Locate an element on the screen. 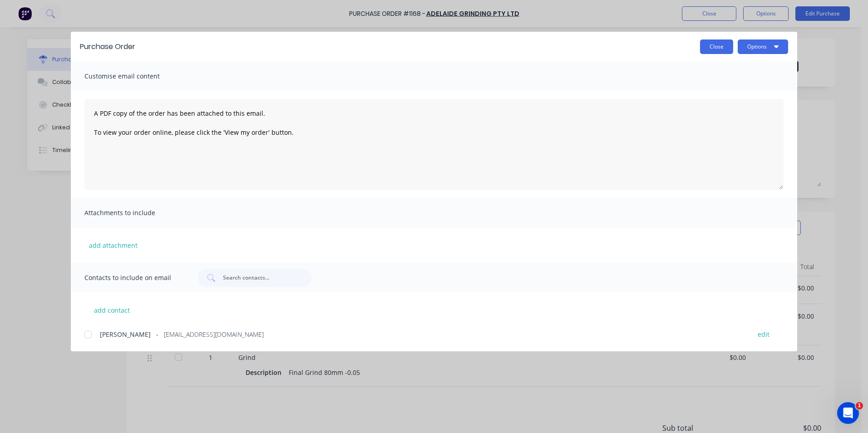  button: add attachment is located at coordinates (113, 245).